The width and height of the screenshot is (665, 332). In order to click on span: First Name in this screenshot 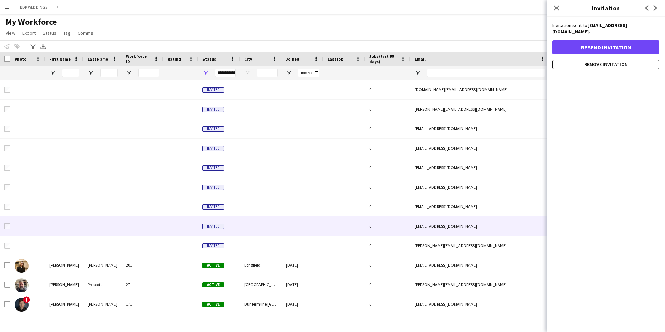, I will do `click(60, 59)`.